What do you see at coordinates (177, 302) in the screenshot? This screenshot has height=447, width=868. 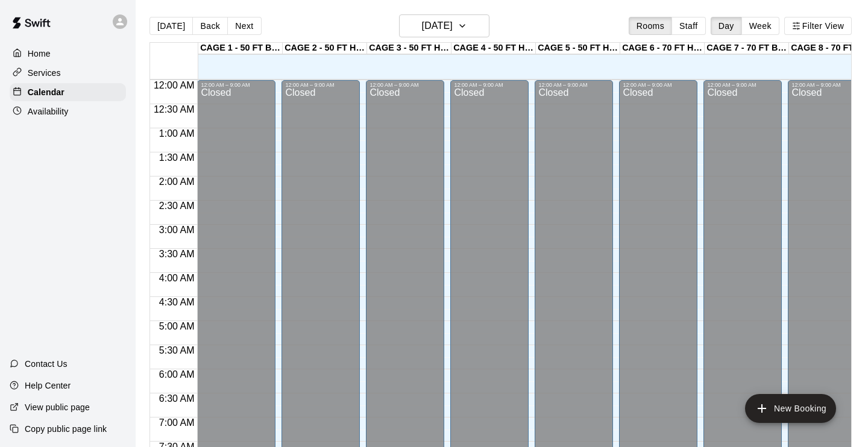 I see `span: 4:30 AM` at bounding box center [177, 302].